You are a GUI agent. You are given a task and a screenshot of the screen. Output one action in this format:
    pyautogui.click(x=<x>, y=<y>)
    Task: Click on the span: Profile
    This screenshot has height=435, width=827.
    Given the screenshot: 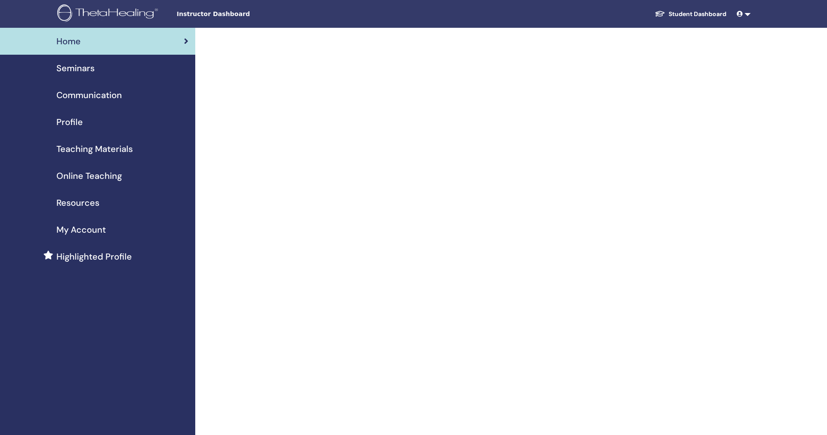 What is the action you would take?
    pyautogui.click(x=69, y=122)
    